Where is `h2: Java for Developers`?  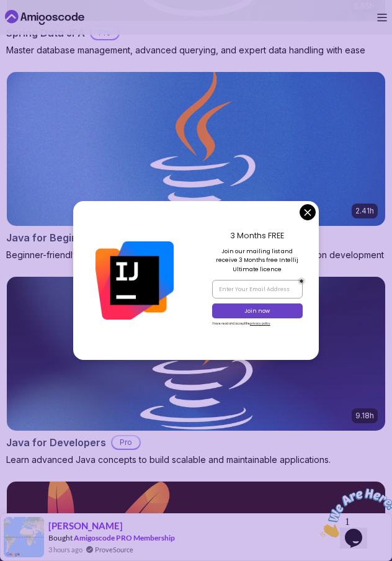 h2: Java for Developers is located at coordinates (56, 443).